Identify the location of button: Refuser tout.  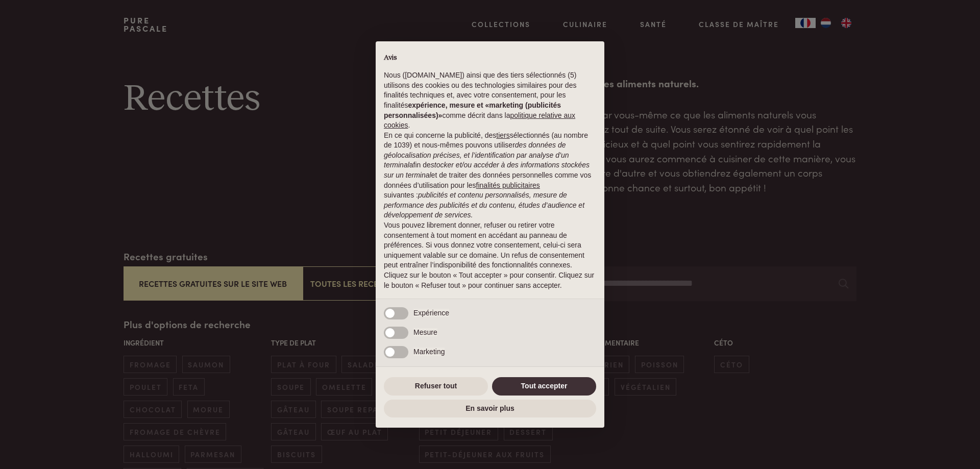
(436, 386).